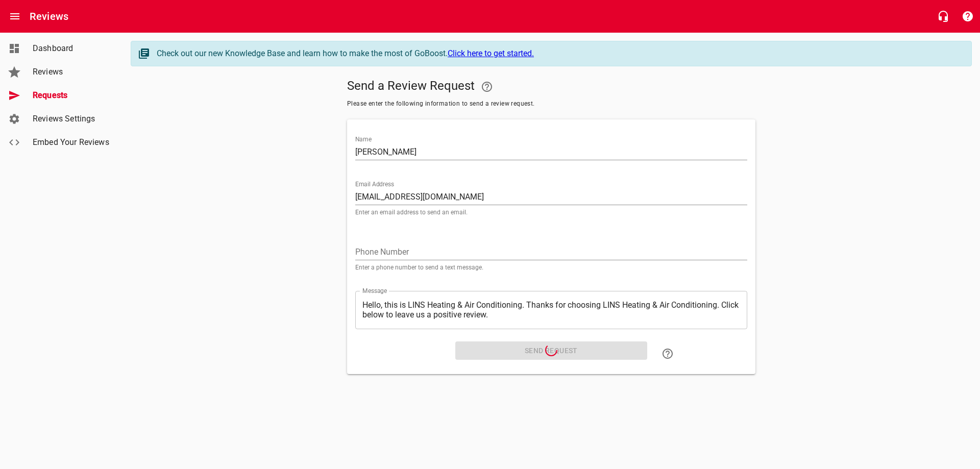 This screenshot has width=980, height=469. Describe the element at coordinates (551, 104) in the screenshot. I see `span: Please enter the following information to send a review request.` at that location.